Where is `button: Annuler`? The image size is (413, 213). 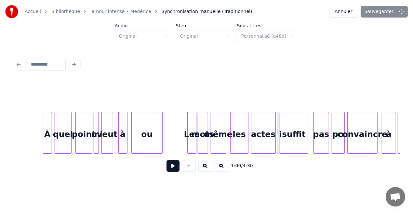
button: Annuler is located at coordinates (344, 12).